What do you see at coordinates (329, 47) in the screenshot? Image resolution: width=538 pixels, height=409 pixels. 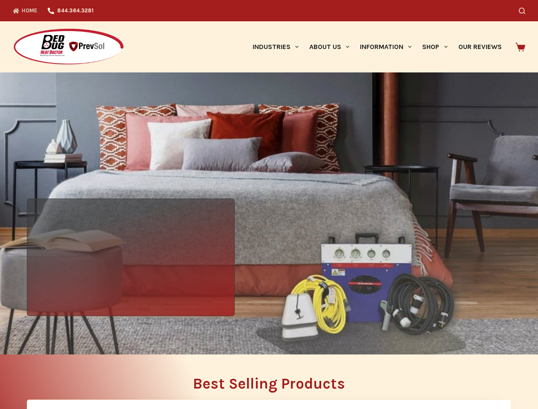 I see `a: About Us` at bounding box center [329, 47].